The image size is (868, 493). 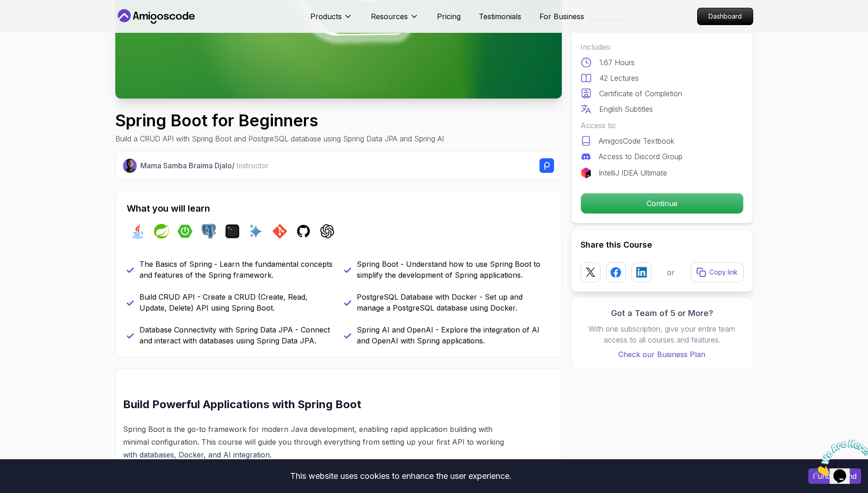 I want to click on p: or, so click(x=671, y=272).